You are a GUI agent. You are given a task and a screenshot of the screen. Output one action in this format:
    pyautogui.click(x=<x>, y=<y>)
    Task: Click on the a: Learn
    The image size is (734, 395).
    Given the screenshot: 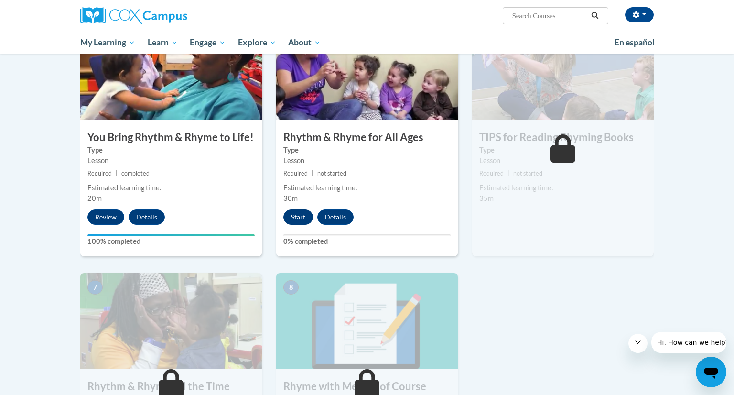 What is the action you would take?
    pyautogui.click(x=163, y=43)
    